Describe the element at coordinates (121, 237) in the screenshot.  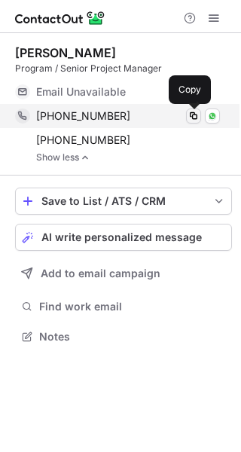
I see `span: AI write personalized message` at that location.